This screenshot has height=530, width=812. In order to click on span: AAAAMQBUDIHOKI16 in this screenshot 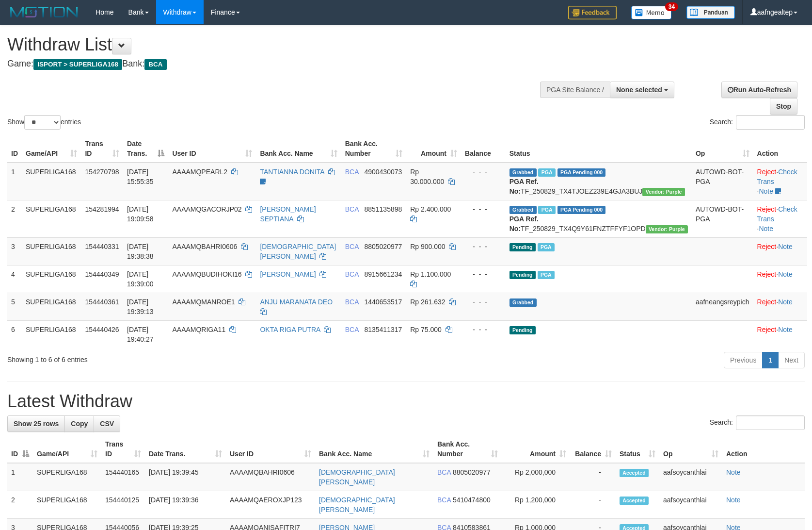, I will do `click(207, 274)`.